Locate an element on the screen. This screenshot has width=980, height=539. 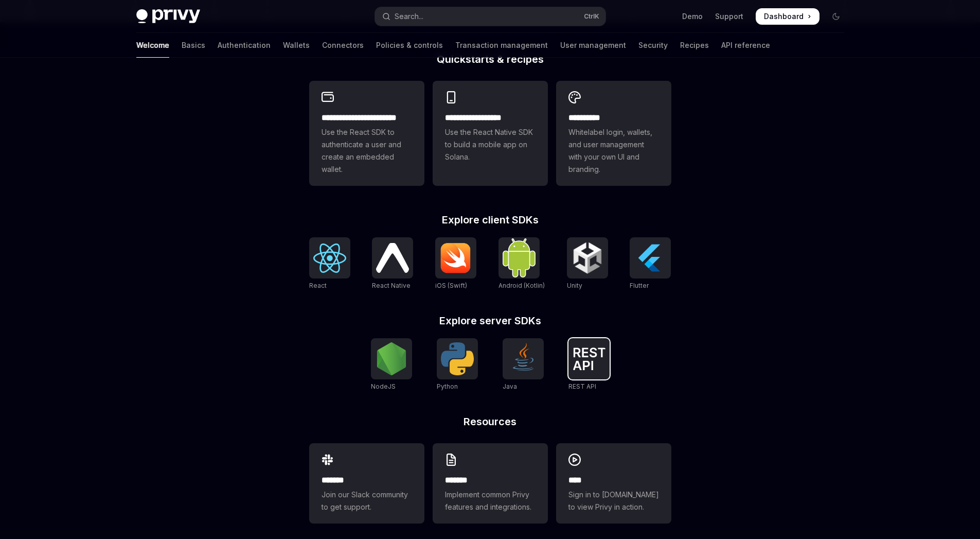
a: UnityUnity is located at coordinates (588, 264).